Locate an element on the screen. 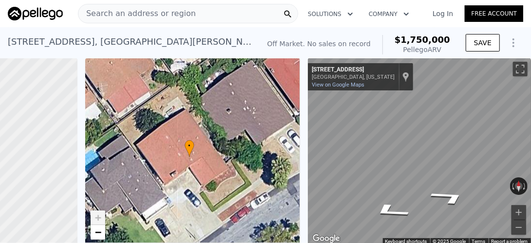 The width and height of the screenshot is (531, 243). a: Zoom out is located at coordinates (98, 233).